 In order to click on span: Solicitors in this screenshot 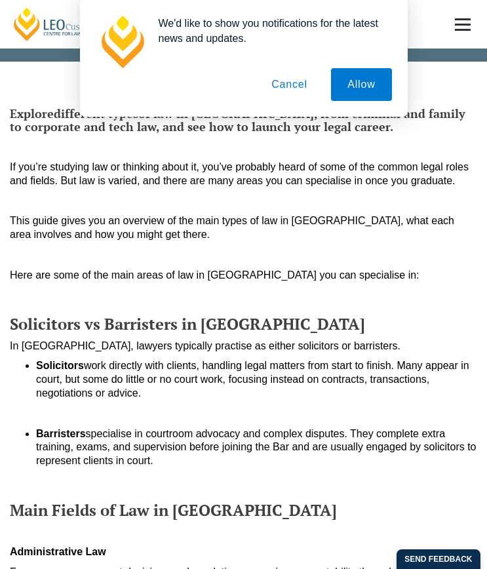, I will do `click(60, 365)`.